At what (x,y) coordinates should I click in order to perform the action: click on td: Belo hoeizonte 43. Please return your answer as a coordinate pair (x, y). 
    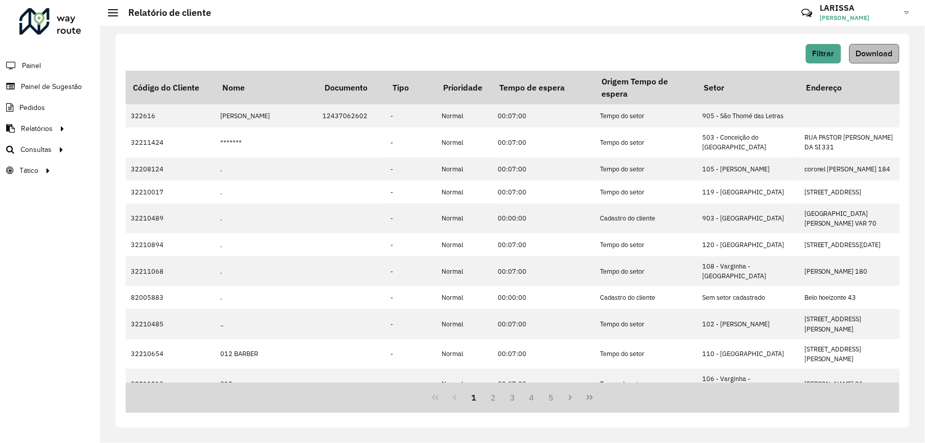
    Looking at the image, I should click on (851, 297).